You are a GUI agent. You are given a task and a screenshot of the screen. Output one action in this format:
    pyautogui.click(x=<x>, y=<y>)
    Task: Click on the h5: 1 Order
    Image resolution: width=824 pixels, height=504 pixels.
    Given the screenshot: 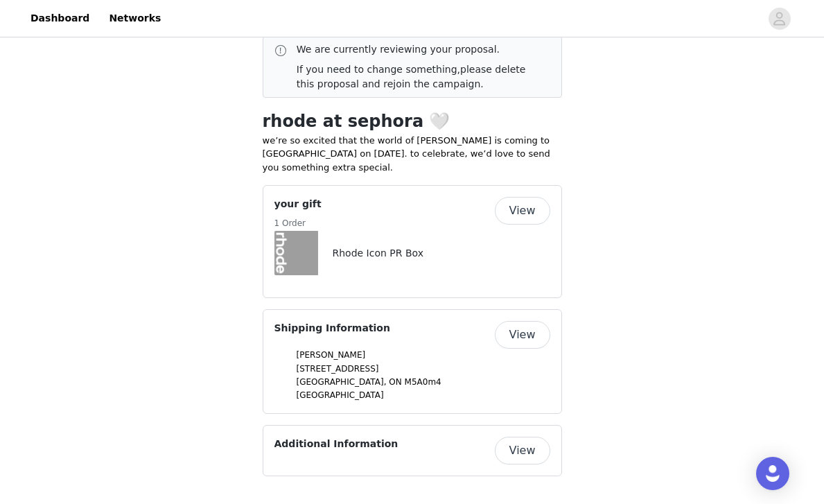 What is the action you would take?
    pyautogui.click(x=298, y=224)
    